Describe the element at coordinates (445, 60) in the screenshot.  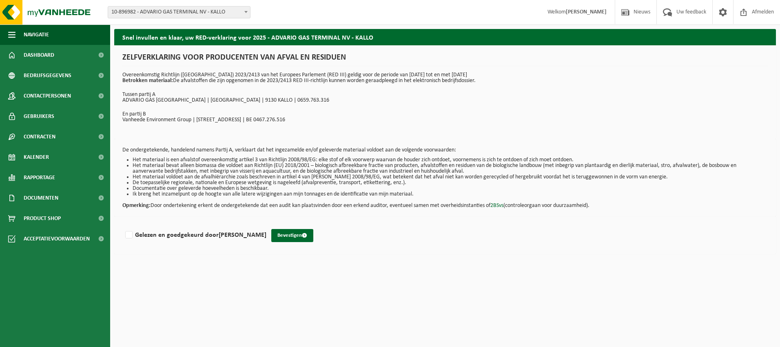
I see `h1: ZELFVERKLARING VOOR PRODUCENTEN VAN AFVAL EN RESIDUEN` at that location.